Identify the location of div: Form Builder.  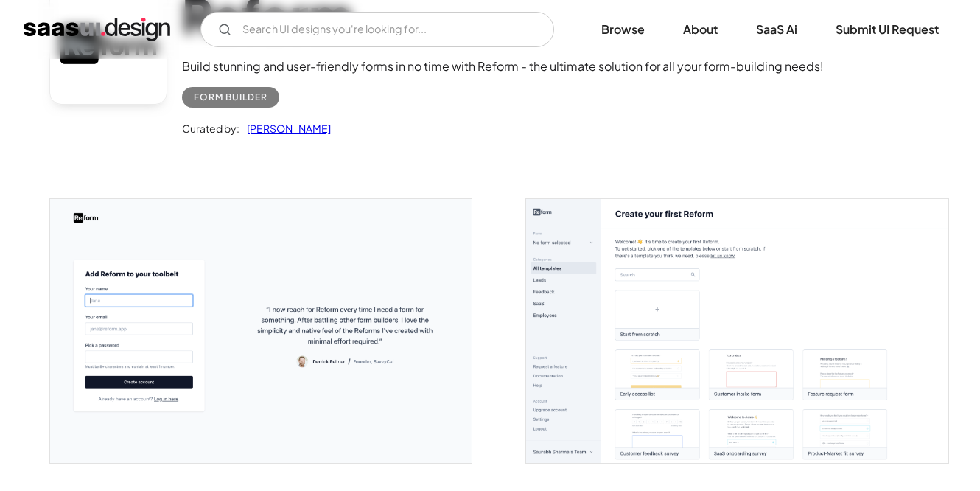
(231, 97).